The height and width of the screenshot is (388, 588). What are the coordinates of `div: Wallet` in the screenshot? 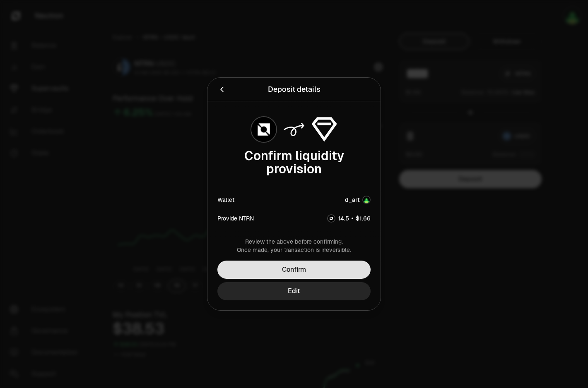 It's located at (225, 199).